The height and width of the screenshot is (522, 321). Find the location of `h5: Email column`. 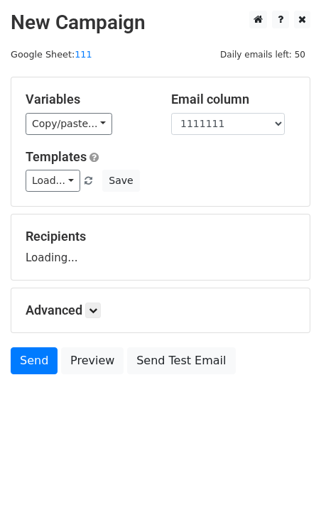

h5: Email column is located at coordinates (233, 99).